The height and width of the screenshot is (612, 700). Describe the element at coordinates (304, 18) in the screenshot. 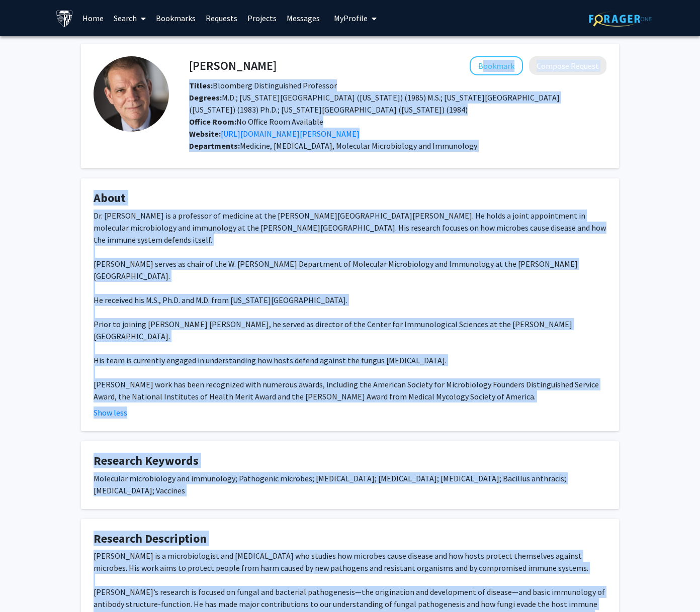

I see `a: Messages` at that location.